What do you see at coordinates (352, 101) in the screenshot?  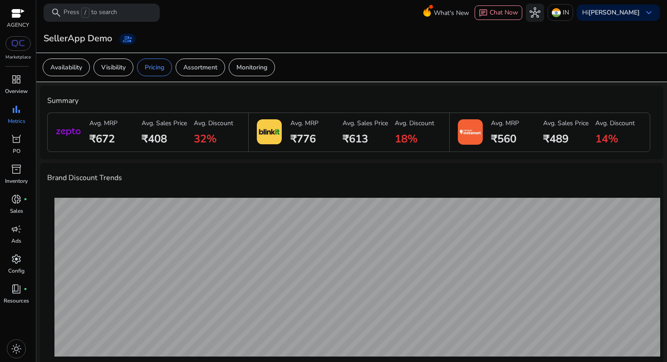 I see `h4: Summary` at bounding box center [352, 101].